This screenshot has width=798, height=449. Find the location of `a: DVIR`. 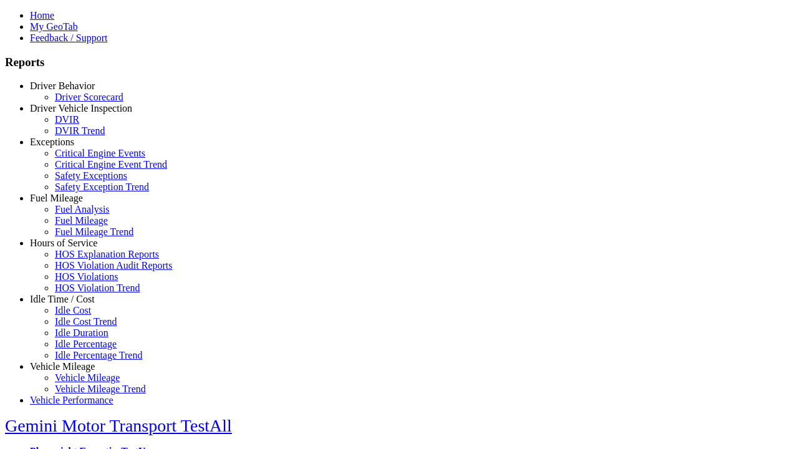

a: DVIR is located at coordinates (67, 119).